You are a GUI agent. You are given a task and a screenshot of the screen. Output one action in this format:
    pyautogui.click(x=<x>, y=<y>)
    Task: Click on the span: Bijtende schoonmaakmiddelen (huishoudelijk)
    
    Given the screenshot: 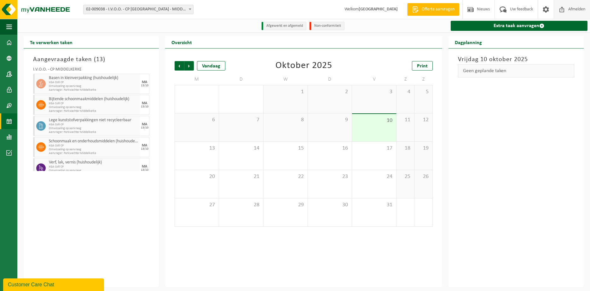 What is the action you would take?
    pyautogui.click(x=94, y=99)
    